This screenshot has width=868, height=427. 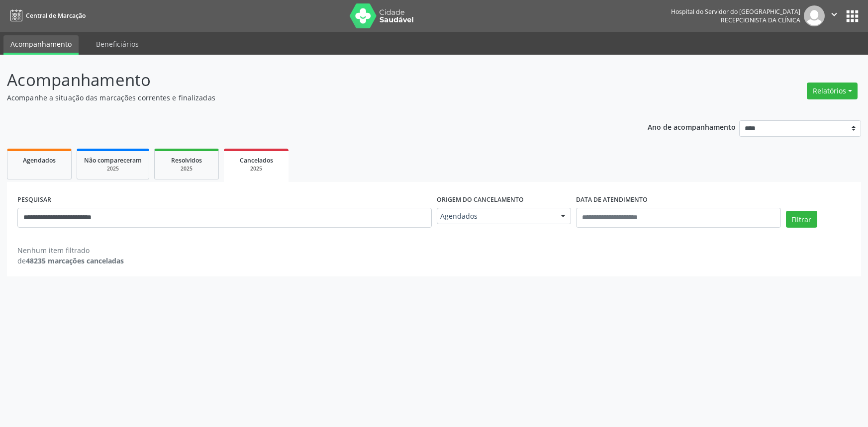 What do you see at coordinates (691, 126) in the screenshot?
I see `p: Ano de acompanhamento` at bounding box center [691, 126].